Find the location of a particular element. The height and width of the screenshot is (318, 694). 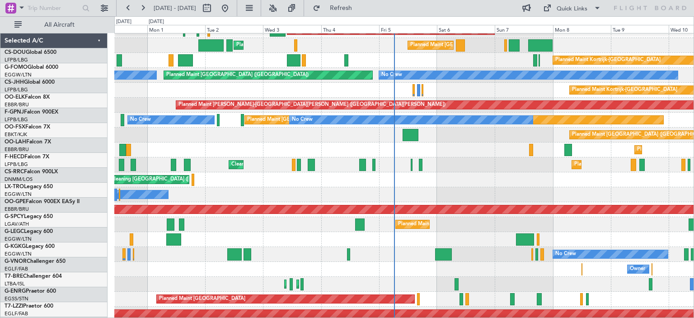

span: OO-ELK is located at coordinates (14, 97).